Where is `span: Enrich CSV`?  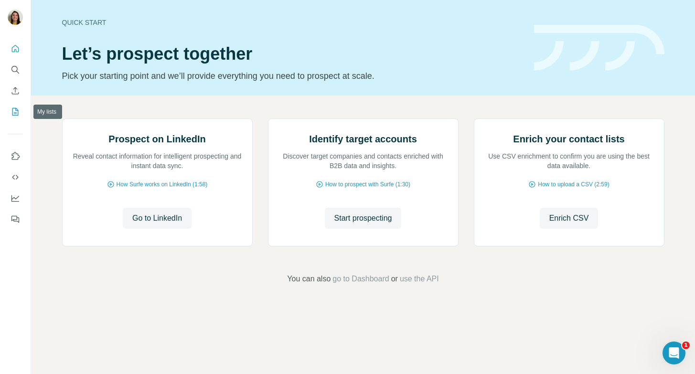 span: Enrich CSV is located at coordinates (569, 218).